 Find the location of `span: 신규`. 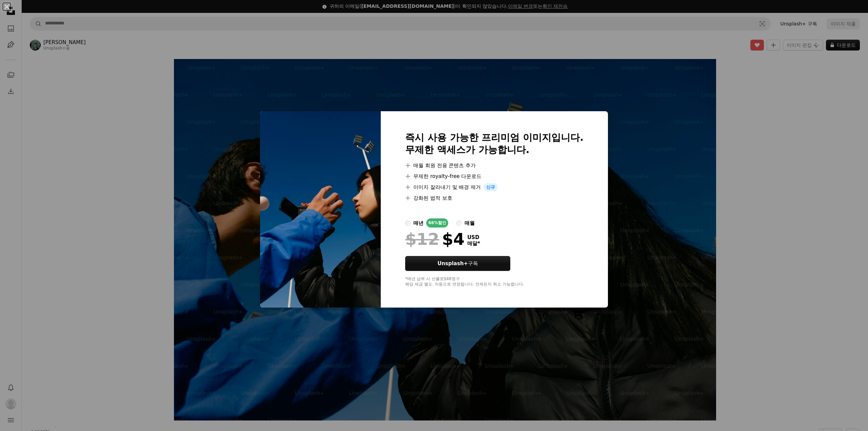

span: 신규 is located at coordinates (490, 187).